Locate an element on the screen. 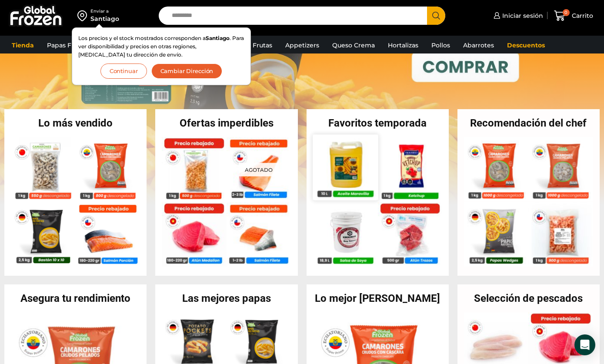  span: Carrito is located at coordinates (581, 15).